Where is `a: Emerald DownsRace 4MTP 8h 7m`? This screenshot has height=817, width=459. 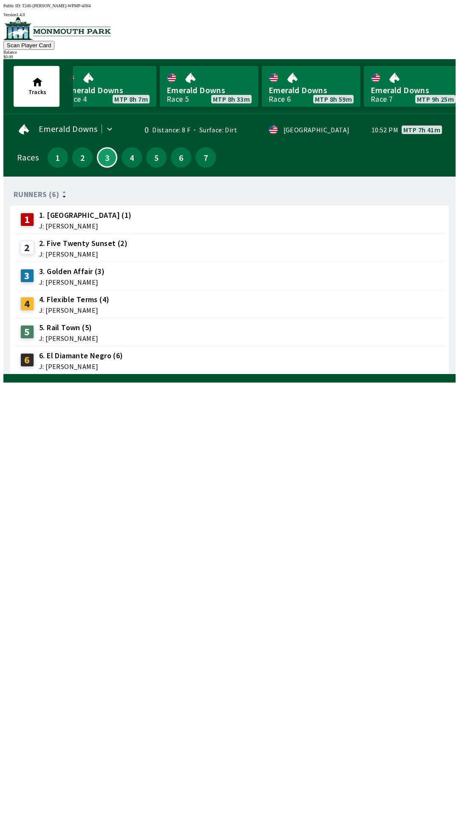
a: Emerald DownsRace 4MTP 8h 7m is located at coordinates (107, 86).